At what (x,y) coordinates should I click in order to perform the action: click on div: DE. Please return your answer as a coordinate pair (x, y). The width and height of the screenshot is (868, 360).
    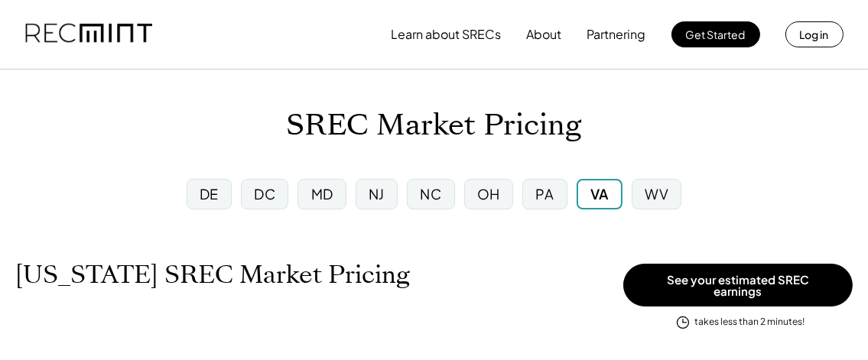
    Looking at the image, I should click on (209, 193).